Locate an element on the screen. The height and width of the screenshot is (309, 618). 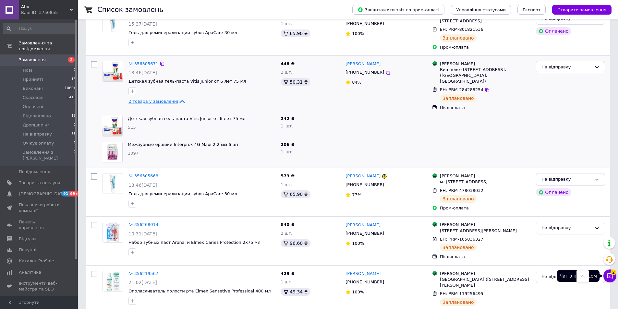
a: № 356305671 is located at coordinates (143, 64).